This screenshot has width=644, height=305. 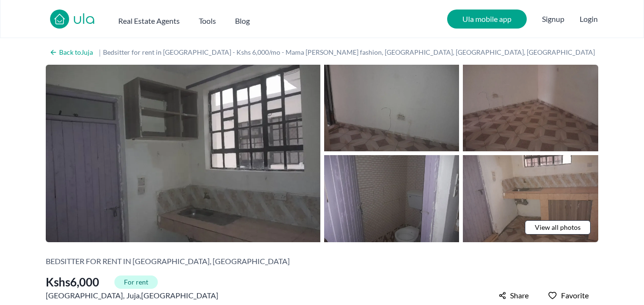 What do you see at coordinates (136, 282) in the screenshot?
I see `span: For rent` at bounding box center [136, 282].